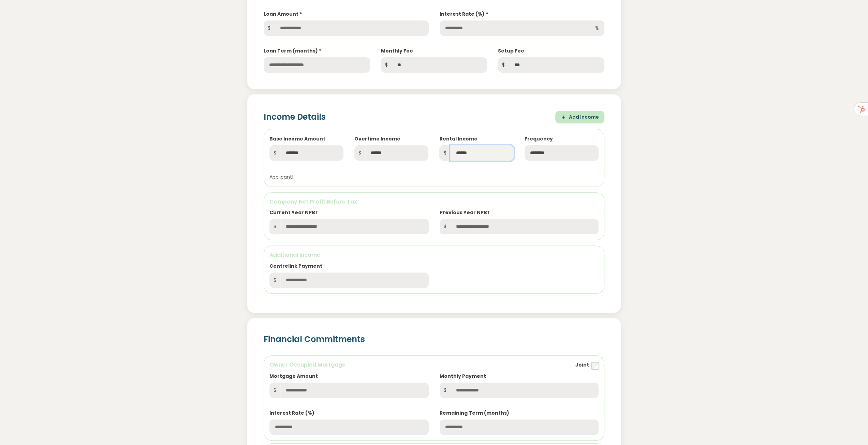  Describe the element at coordinates (580, 117) in the screenshot. I see `button: Add Income` at that location.